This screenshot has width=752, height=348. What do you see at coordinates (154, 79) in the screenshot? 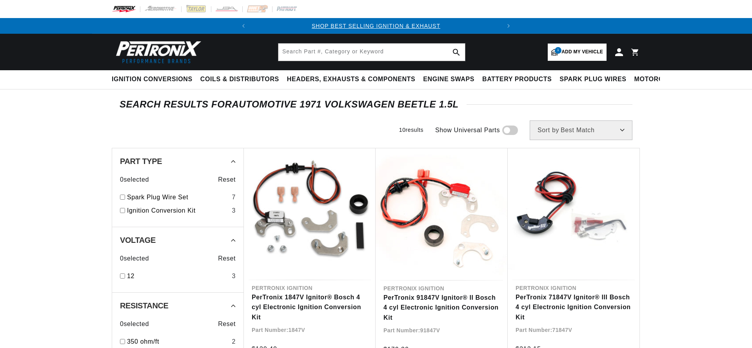
I see `summary: Ignition Conversions` at bounding box center [154, 79].